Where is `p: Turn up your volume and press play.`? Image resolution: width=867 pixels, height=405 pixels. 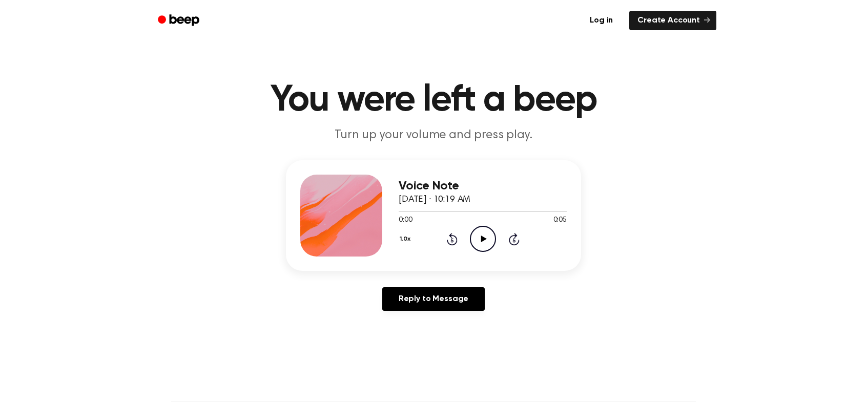
p: Turn up your volume and press play. is located at coordinates (434, 135).